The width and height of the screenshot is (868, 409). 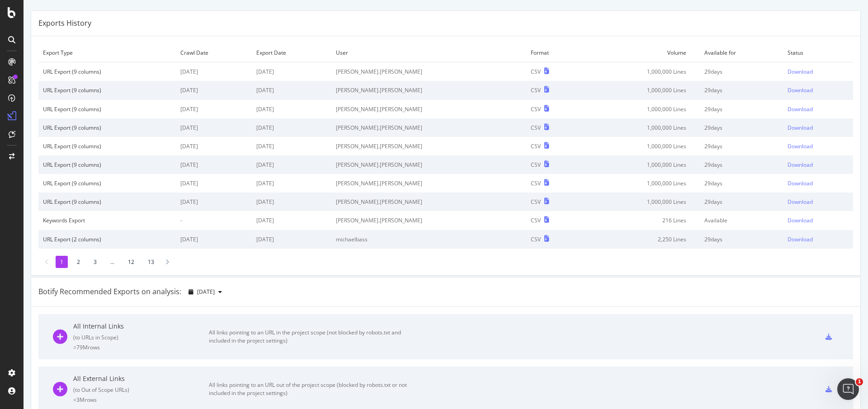 What do you see at coordinates (292, 53) in the screenshot?
I see `td: Export Date` at bounding box center [292, 53].